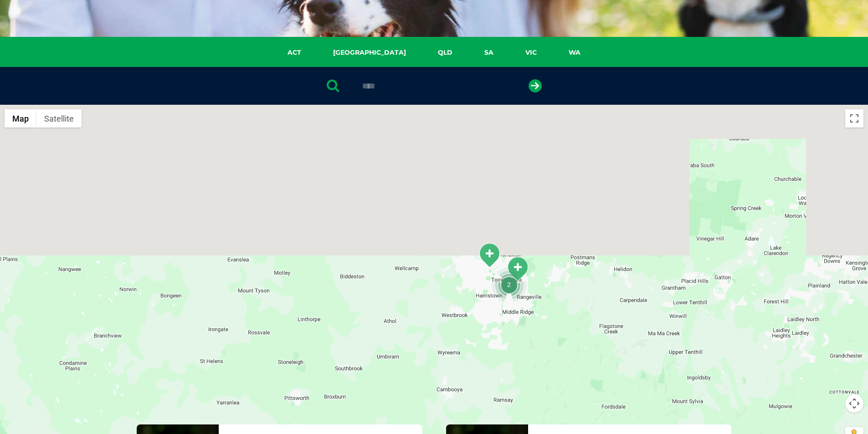  I want to click on a: QLD, so click(445, 52).